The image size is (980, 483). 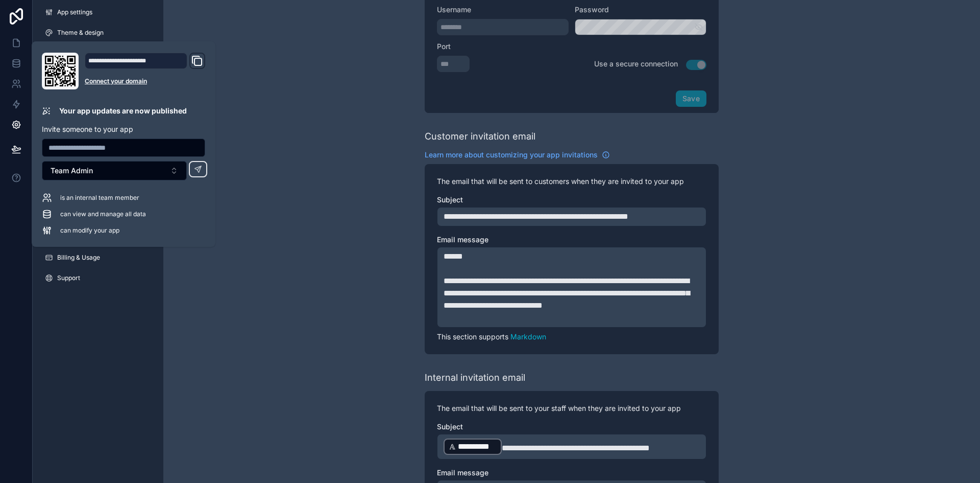 What do you see at coordinates (123, 129) in the screenshot?
I see `p: Invite someone to your app` at bounding box center [123, 129].